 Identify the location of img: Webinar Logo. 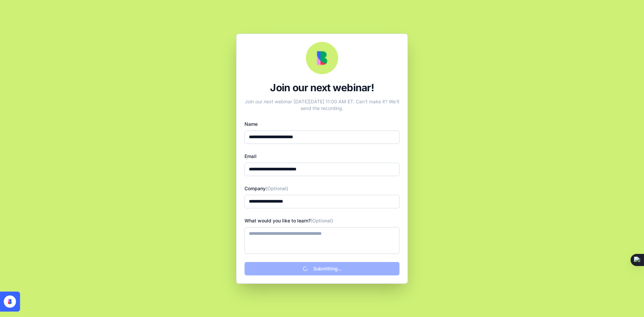
(322, 58).